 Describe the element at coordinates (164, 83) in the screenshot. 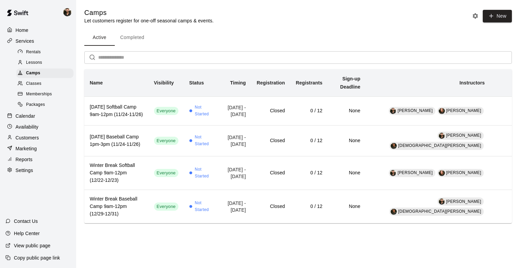

I see `b: Visibility` at that location.